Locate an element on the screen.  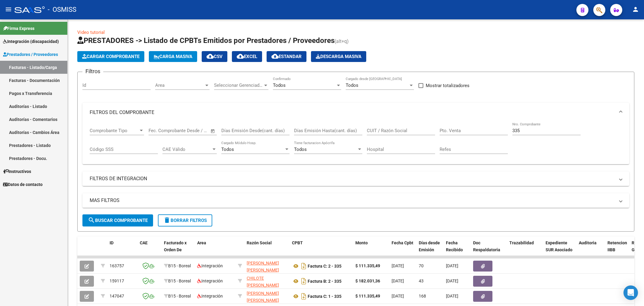
strong: Factura B: 2 - 335 is located at coordinates (325, 281).